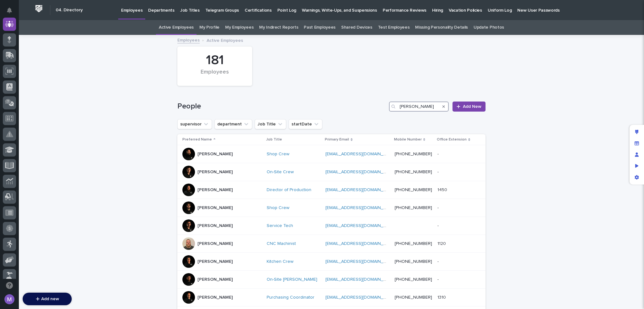 The height and width of the screenshot is (309, 644). Describe the element at coordinates (279, 27) in the screenshot. I see `a: My Indirect Reports` at that location.